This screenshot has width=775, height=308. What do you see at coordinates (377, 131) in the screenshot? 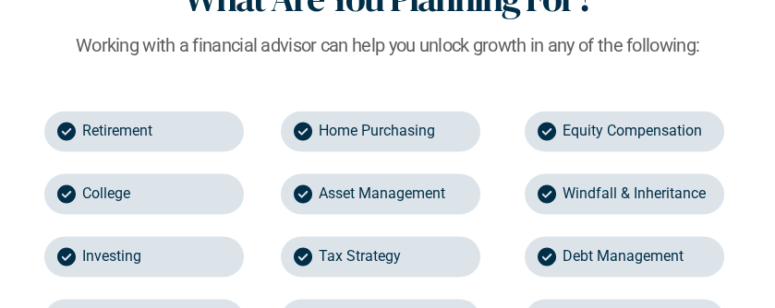
I see `p: Home Purchasing` at bounding box center [377, 131].